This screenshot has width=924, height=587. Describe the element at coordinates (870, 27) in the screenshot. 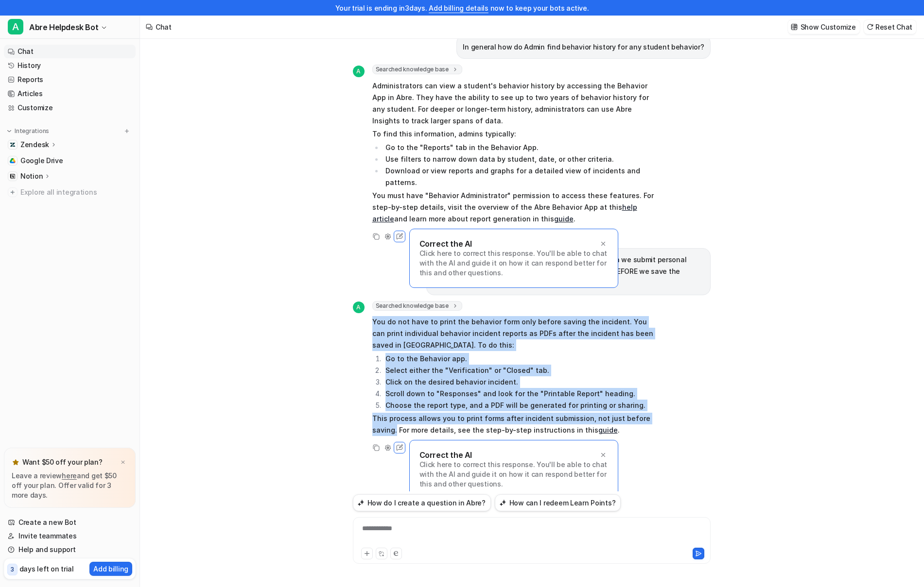

I see `img: reset` at that location.